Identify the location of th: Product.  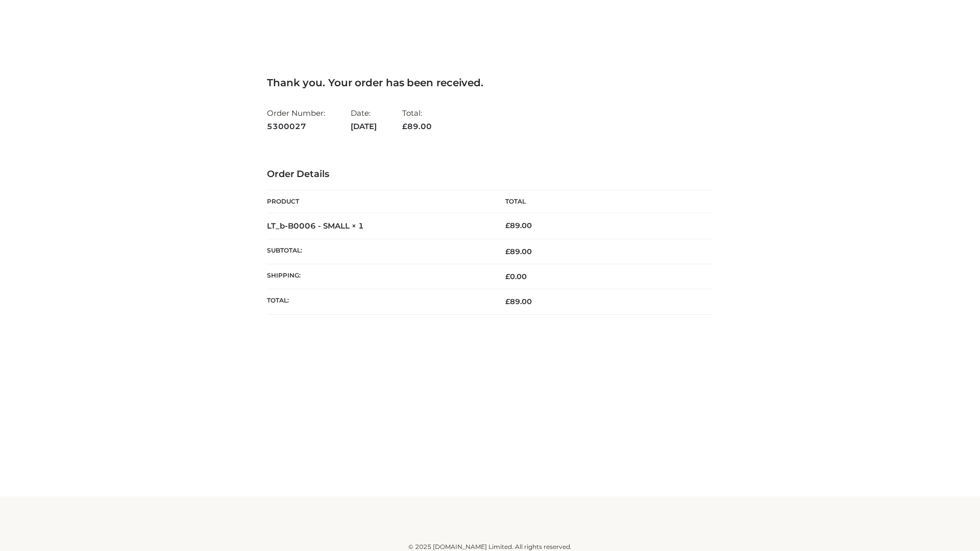
(378, 202).